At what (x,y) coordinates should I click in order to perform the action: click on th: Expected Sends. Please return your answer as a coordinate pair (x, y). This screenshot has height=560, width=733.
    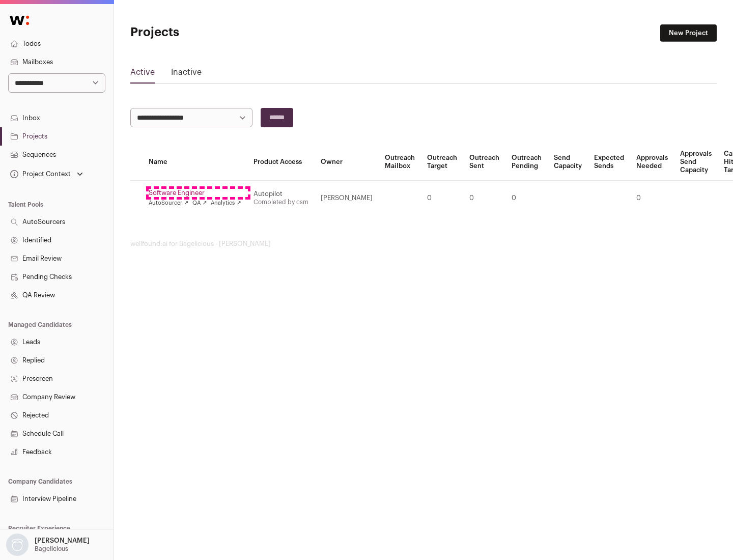
    Looking at the image, I should click on (609, 162).